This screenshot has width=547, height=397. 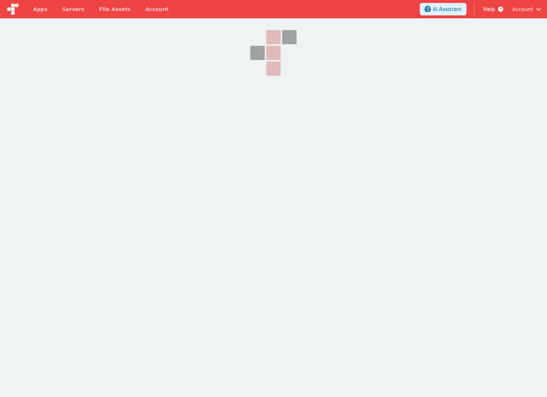 What do you see at coordinates (447, 9) in the screenshot?
I see `span: AI Assistant` at bounding box center [447, 9].